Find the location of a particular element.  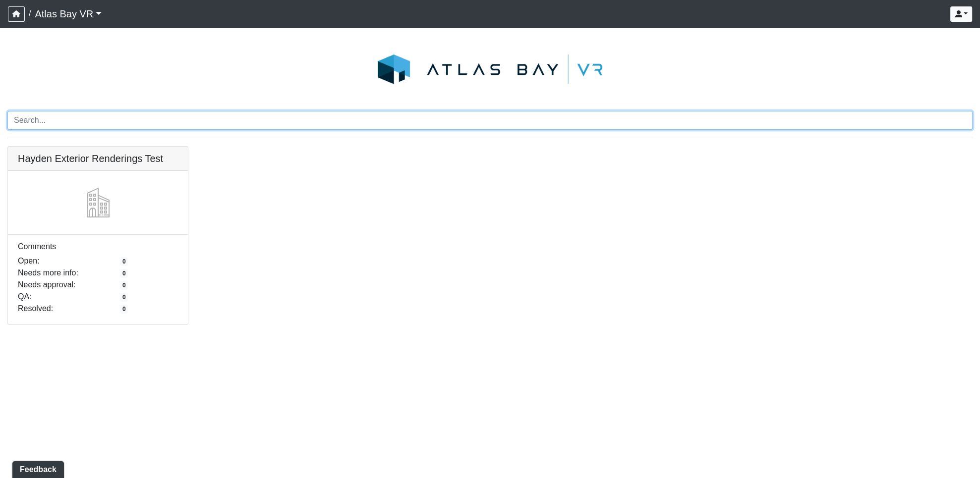

button: Feedback is located at coordinates (31, 11).